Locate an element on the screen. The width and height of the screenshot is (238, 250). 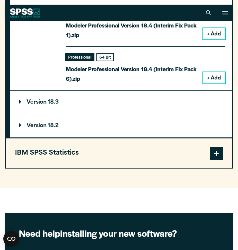
div: 64 Bit is located at coordinates (105, 57).